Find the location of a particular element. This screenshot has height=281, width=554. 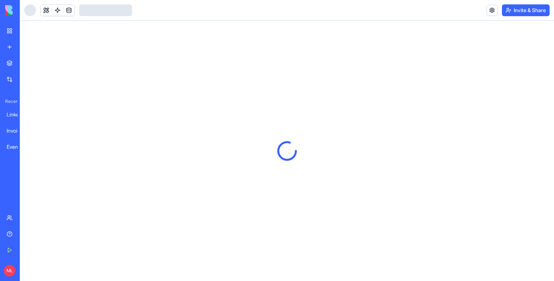

img: logo is located at coordinates (28, 10).